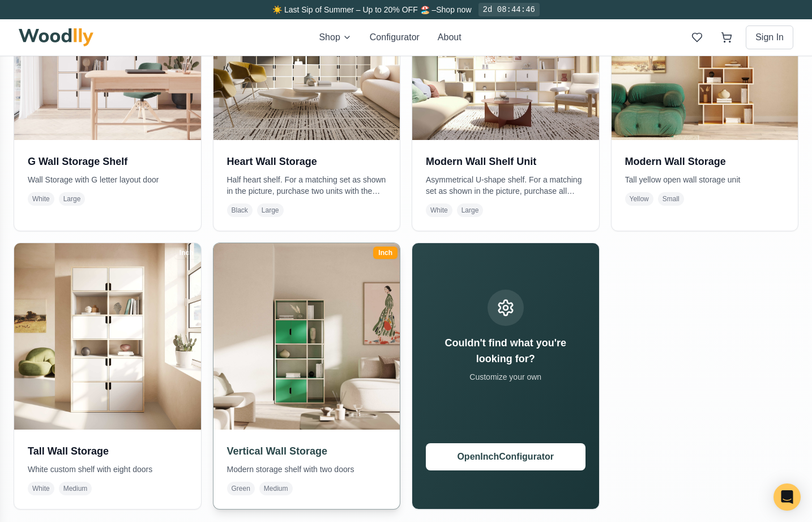 The image size is (812, 522). I want to click on p: Asymmetrical U-shape shelf. For a matching set as shown in the picture, purchase all three units., so click(506, 185).